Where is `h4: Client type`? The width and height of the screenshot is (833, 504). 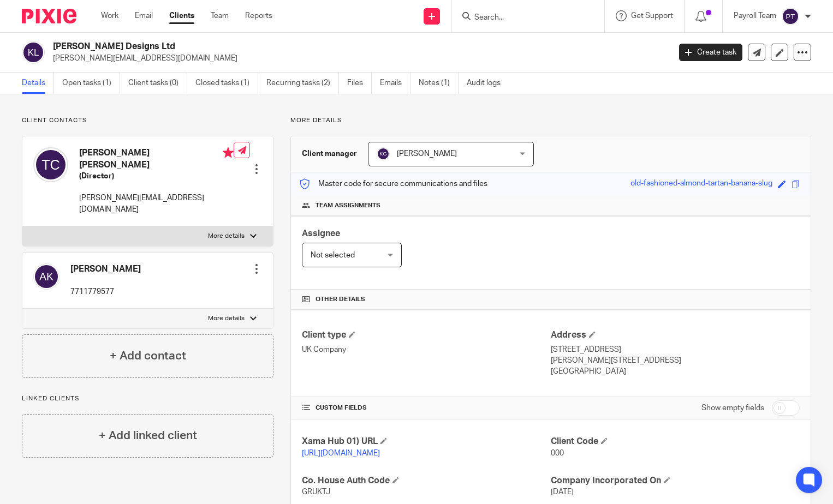
h4: Client type is located at coordinates (427, 335).